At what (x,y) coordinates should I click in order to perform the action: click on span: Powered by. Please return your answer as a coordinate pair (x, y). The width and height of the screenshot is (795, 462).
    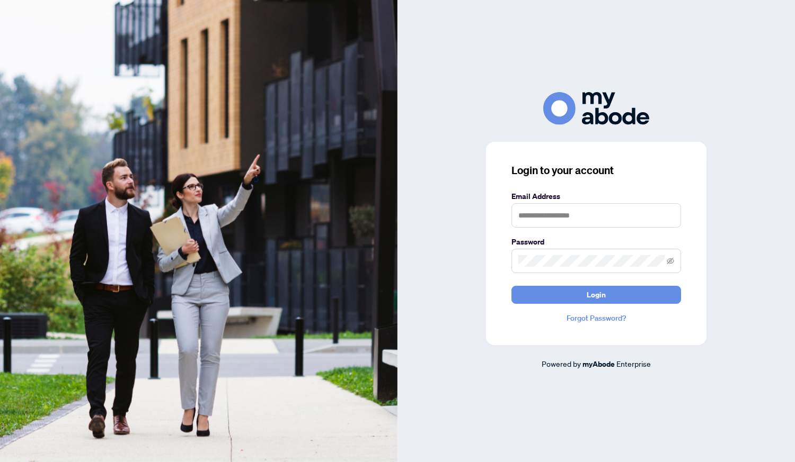
    Looking at the image, I should click on (561, 364).